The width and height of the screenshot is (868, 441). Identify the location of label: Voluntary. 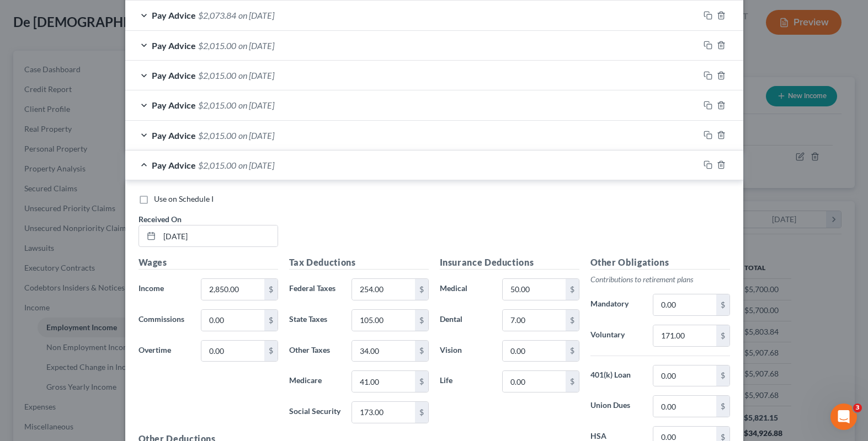
(616, 336).